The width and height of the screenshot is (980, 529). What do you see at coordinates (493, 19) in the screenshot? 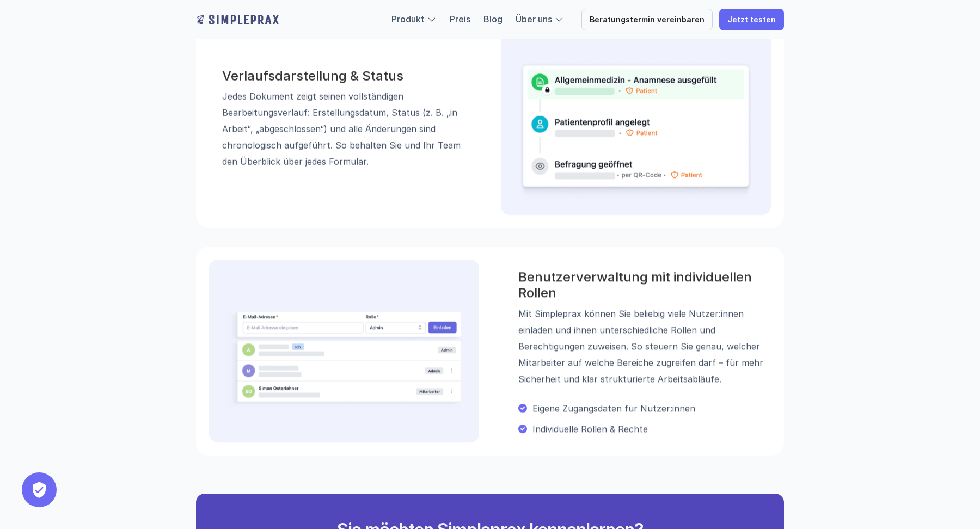
I see `a: Blog` at bounding box center [493, 19].